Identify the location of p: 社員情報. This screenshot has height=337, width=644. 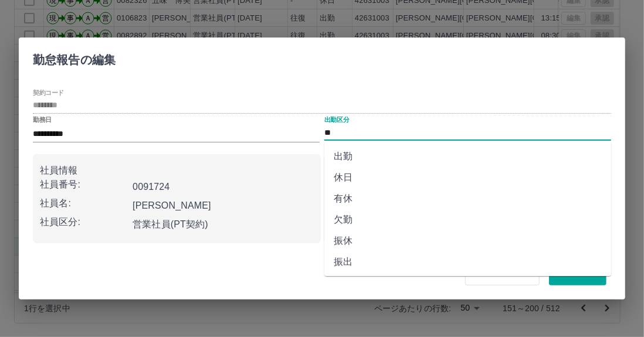
(177, 171).